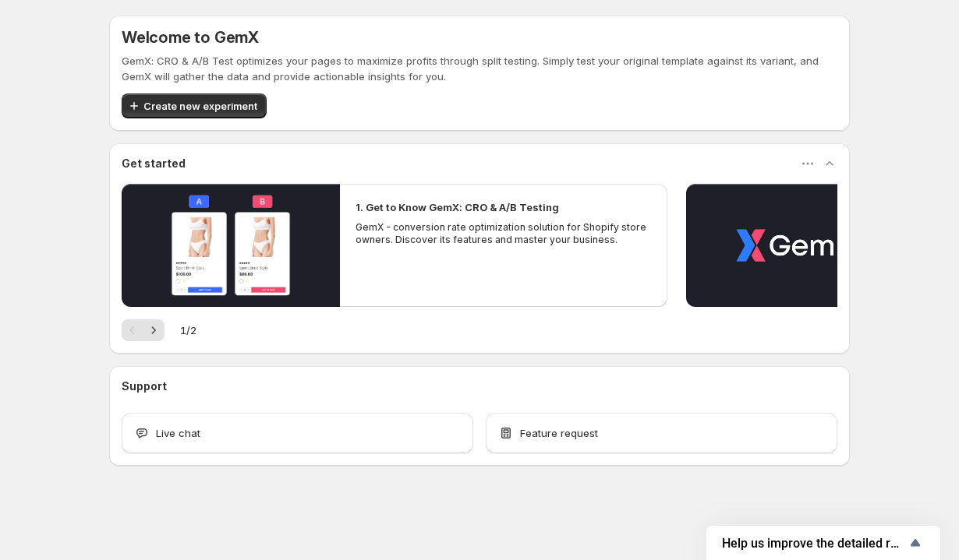 The height and width of the screenshot is (560, 959). Describe the element at coordinates (823, 543) in the screenshot. I see `button: Show survey - Help us improve the detailed report for A/B campaigns` at that location.